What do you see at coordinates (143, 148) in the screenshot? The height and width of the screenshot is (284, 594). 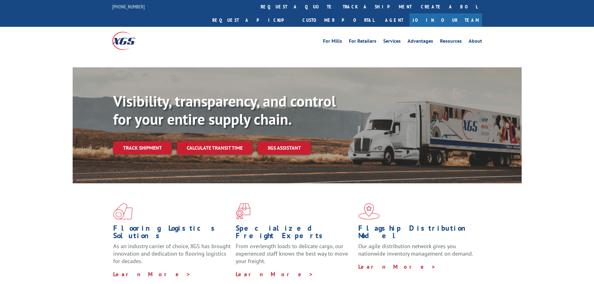 I see `a: Track shipment` at bounding box center [143, 148].